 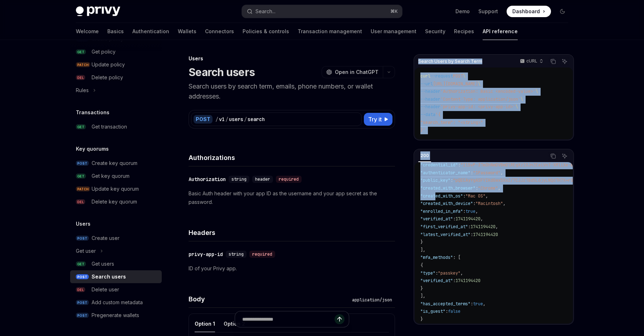 I want to click on a: PATCHUpdate policy, so click(x=116, y=65).